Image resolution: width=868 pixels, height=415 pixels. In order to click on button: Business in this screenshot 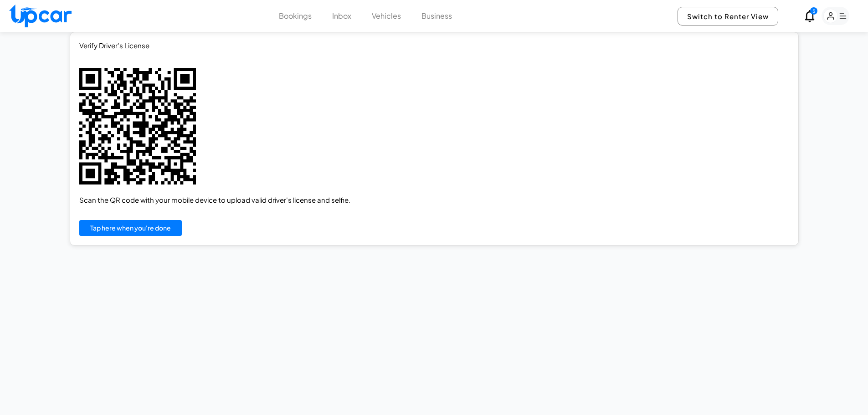, I will do `click(436, 16)`.